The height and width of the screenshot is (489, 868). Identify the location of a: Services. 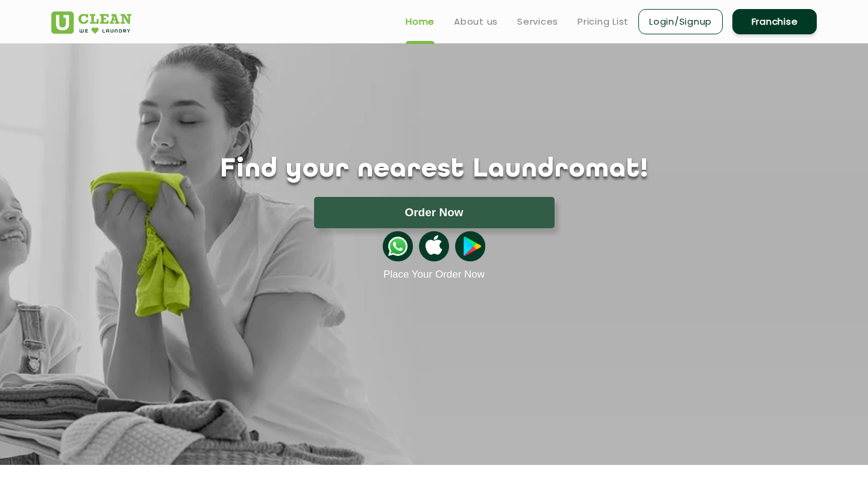
(538, 21).